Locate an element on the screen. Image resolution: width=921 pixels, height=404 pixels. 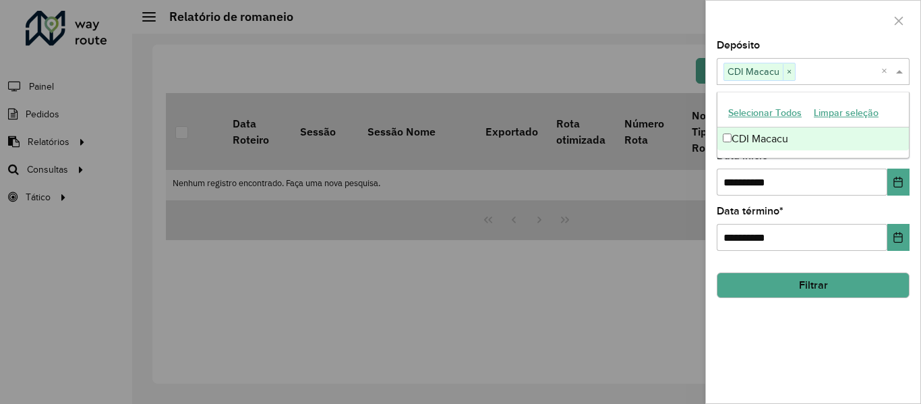
label: Data término is located at coordinates (750, 211).